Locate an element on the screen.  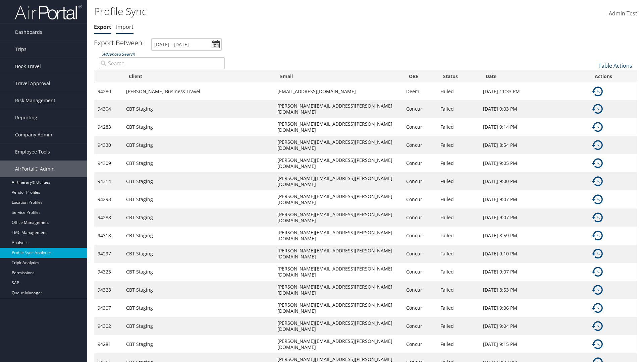
h1: Profile Sync is located at coordinates (275, 12).